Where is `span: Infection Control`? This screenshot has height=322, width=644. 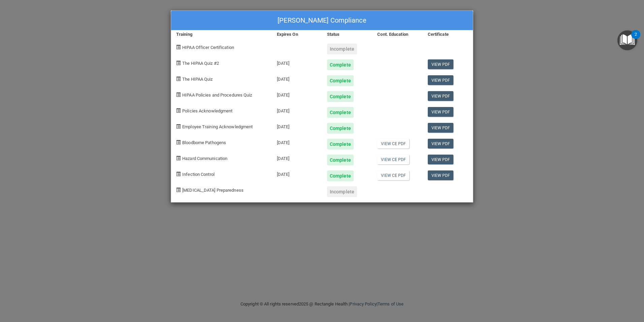
span: Infection Control is located at coordinates (199, 174).